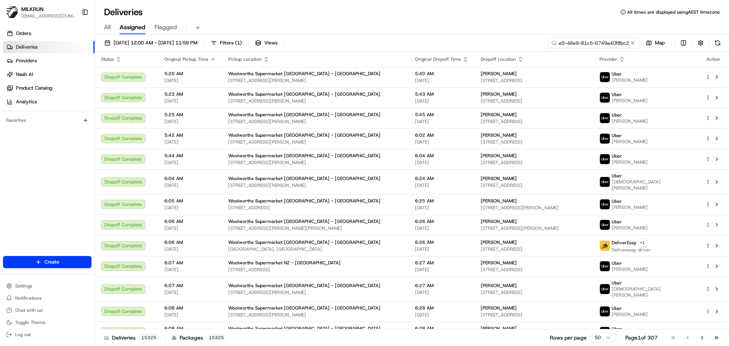 This screenshot has height=346, width=729. Describe the element at coordinates (190, 242) in the screenshot. I see `span: 6:06 AM` at that location.